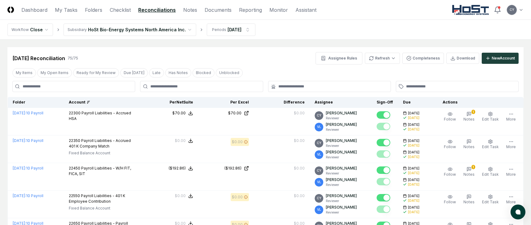  I want to click on div: 75 / 75, so click(73, 58).